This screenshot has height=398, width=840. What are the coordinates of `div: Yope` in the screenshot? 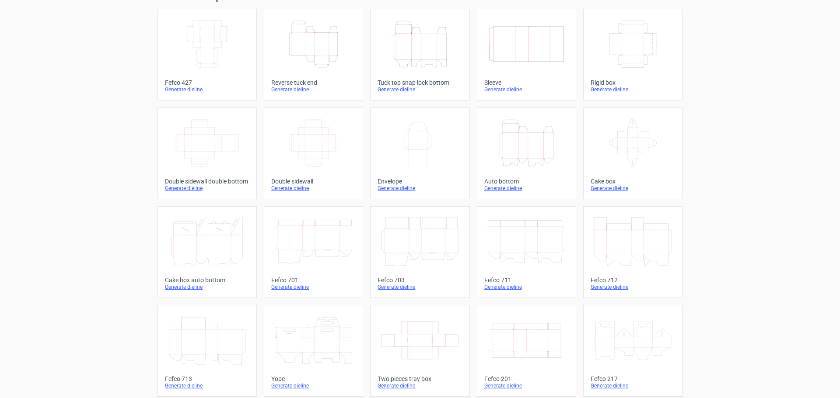 It's located at (313, 379).